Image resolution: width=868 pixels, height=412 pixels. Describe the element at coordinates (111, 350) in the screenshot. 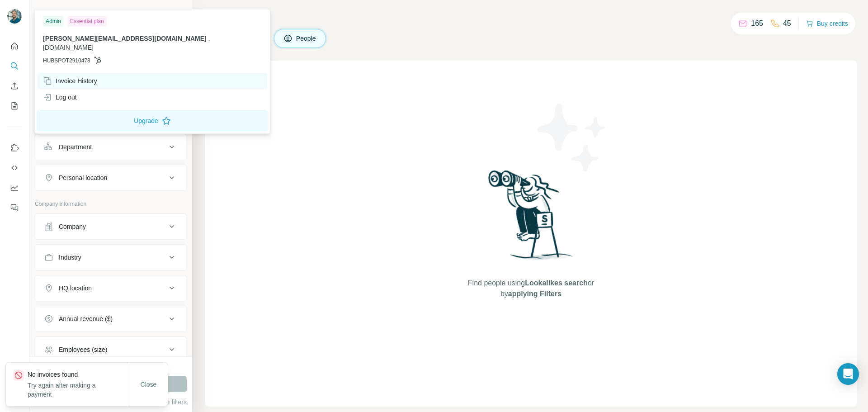

I see `button: Employees (size)` at that location.